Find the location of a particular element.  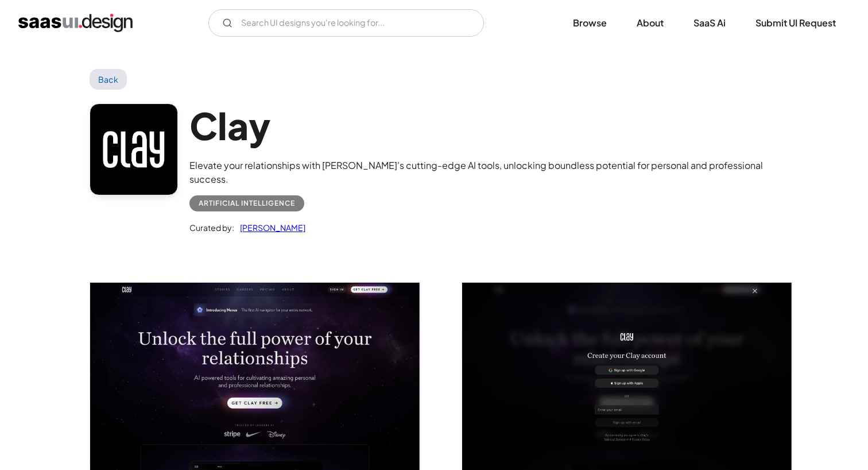

a: Submit UI Request is located at coordinates (796, 23).